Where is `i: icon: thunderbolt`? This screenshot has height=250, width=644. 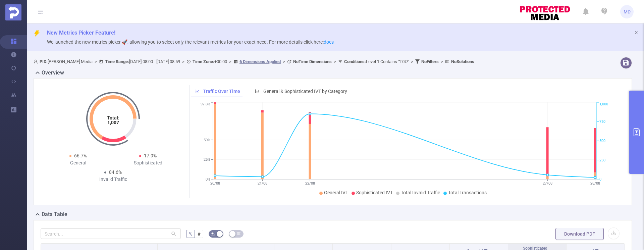
i: icon: thunderbolt is located at coordinates (37, 34).